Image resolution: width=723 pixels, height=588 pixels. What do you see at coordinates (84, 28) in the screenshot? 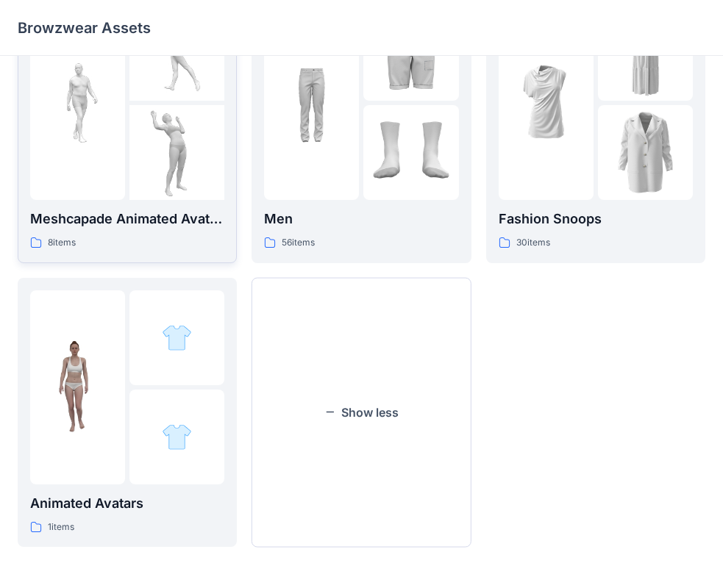
I see `p: Browzwear Assets` at bounding box center [84, 28].